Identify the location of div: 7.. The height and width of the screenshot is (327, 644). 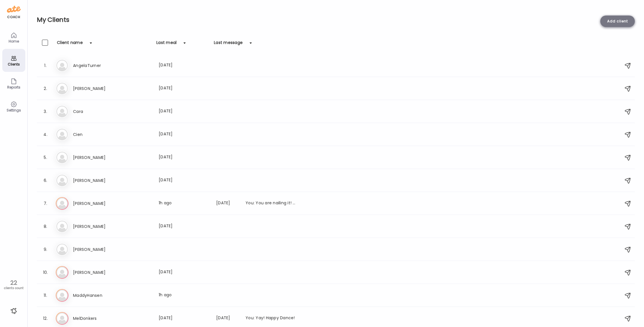
(45, 203).